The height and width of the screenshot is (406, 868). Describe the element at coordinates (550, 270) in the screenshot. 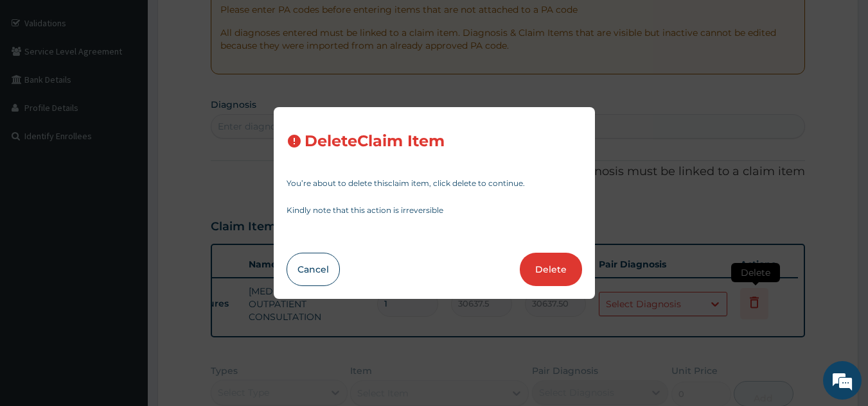

I see `button: Delete` at that location.